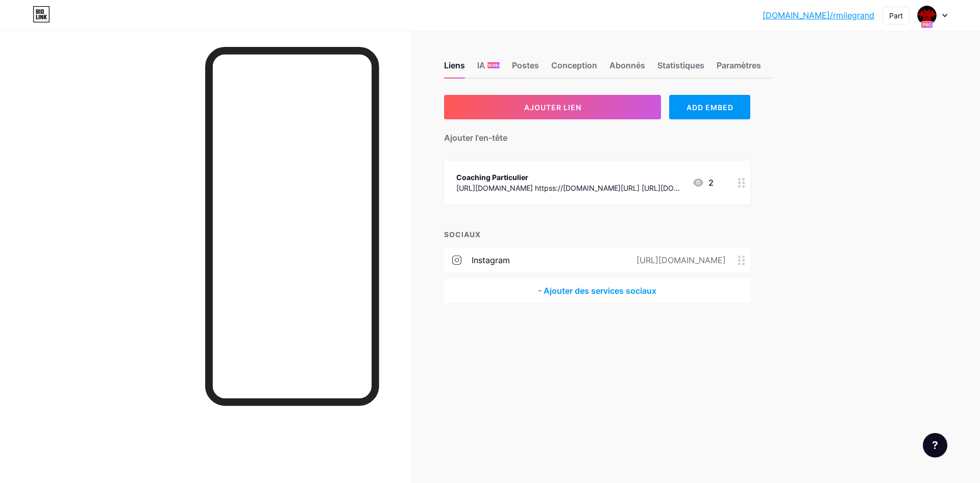 The image size is (980, 483). Describe the element at coordinates (574, 68) in the screenshot. I see `div: Conception` at that location.